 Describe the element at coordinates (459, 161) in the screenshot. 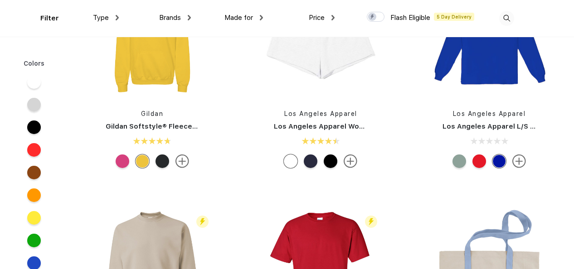

I see `div: Atlantic Green` at that location.